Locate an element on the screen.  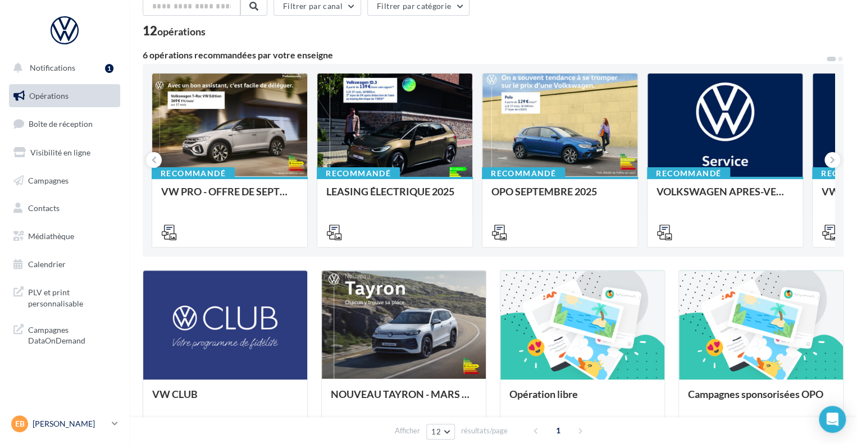
button: Notifications 1 is located at coordinates (62, 68).